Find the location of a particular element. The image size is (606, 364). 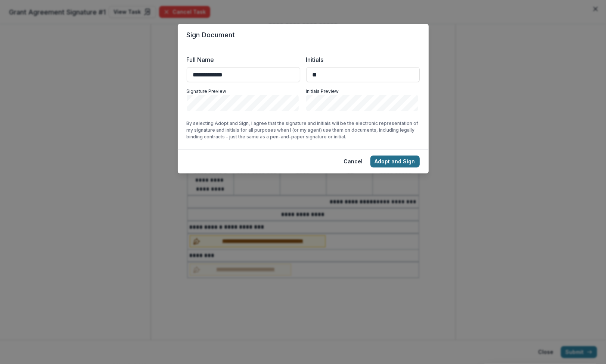

label: Initials is located at coordinates (361, 60).